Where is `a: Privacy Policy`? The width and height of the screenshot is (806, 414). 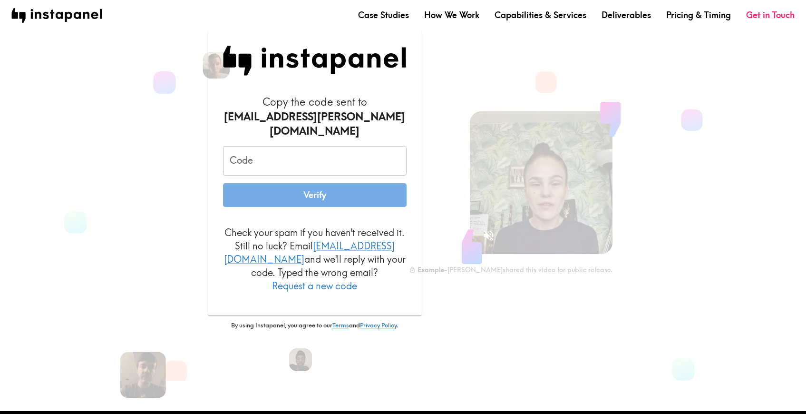
a: Privacy Policy is located at coordinates (378, 325).